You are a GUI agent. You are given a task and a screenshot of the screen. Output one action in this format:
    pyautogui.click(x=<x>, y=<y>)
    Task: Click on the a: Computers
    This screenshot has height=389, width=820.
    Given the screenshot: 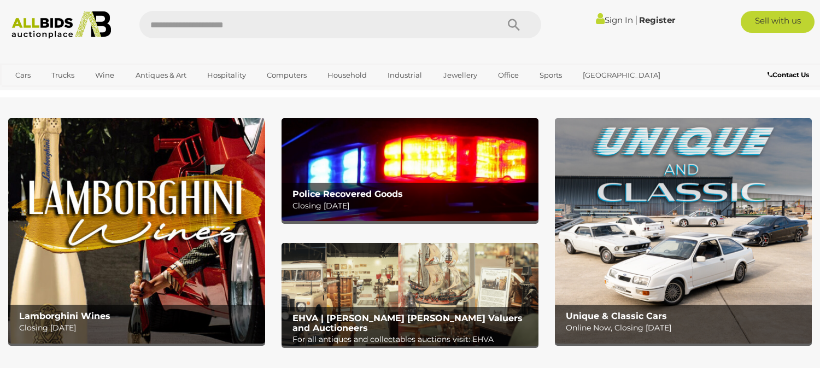 What is the action you would take?
    pyautogui.click(x=286, y=75)
    